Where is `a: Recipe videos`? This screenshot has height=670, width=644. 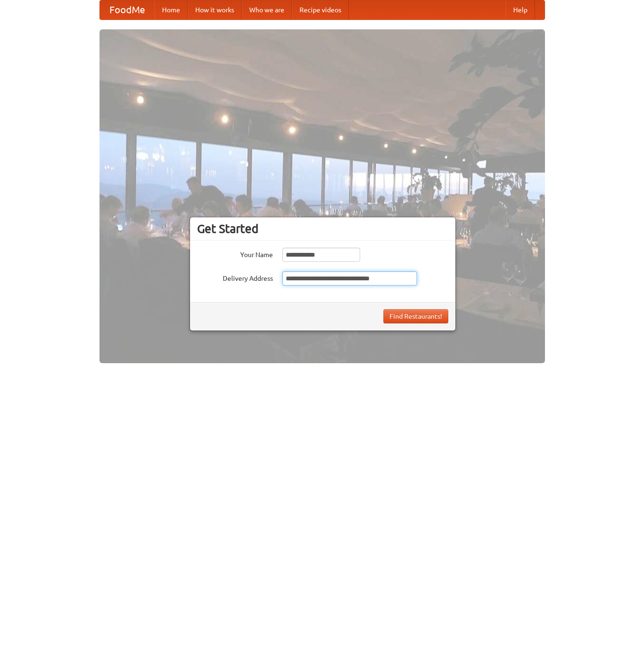 a: Recipe videos is located at coordinates (320, 10).